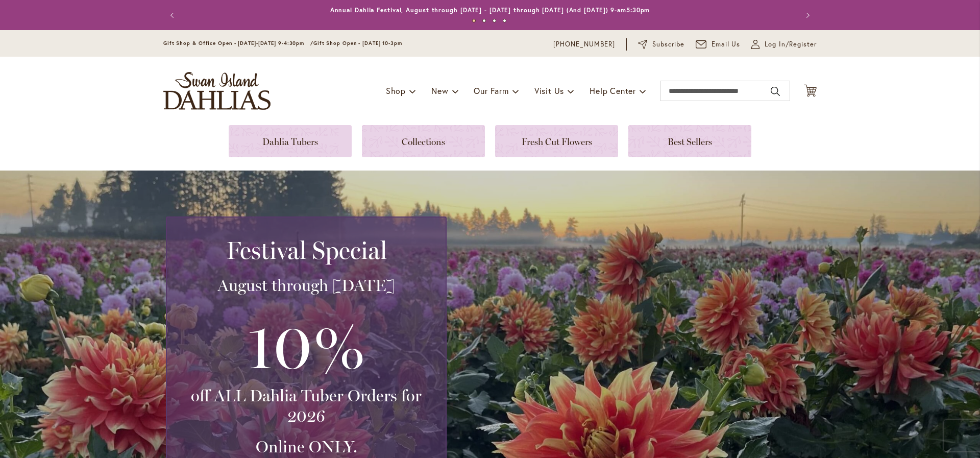  Describe the element at coordinates (726, 44) in the screenshot. I see `span: Email Us` at that location.